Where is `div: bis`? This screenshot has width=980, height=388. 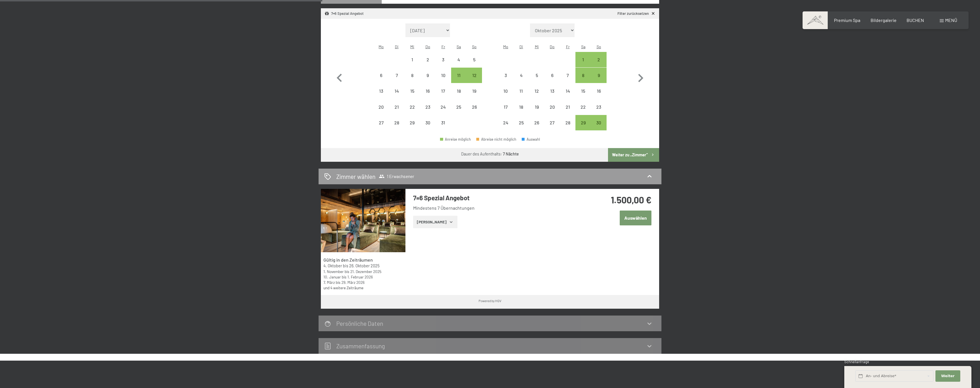 div: bis is located at coordinates (363, 266).